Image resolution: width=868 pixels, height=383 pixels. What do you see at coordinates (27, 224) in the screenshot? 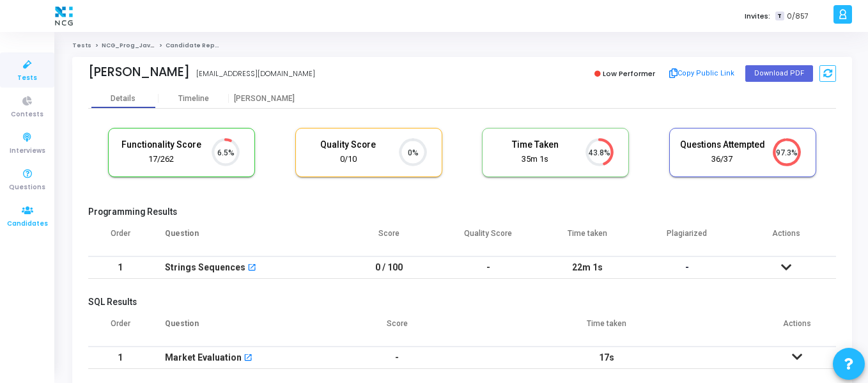
I see `span: Candidates` at bounding box center [27, 224].